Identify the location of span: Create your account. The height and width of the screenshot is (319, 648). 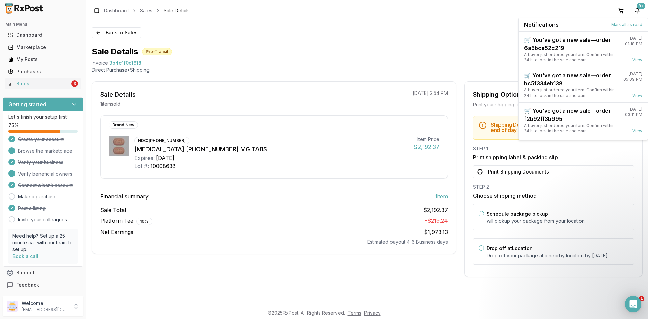
(41, 139).